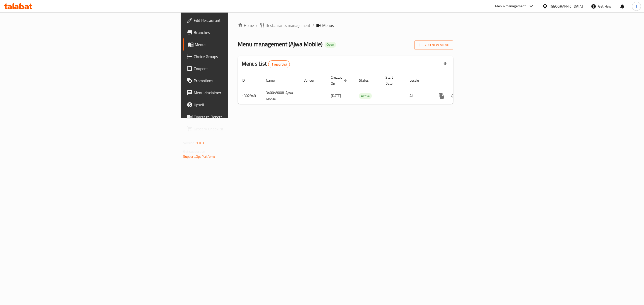 This screenshot has height=305, width=644. Describe the element at coordinates (393, 80) in the screenshot. I see `span: Start Date` at that location.